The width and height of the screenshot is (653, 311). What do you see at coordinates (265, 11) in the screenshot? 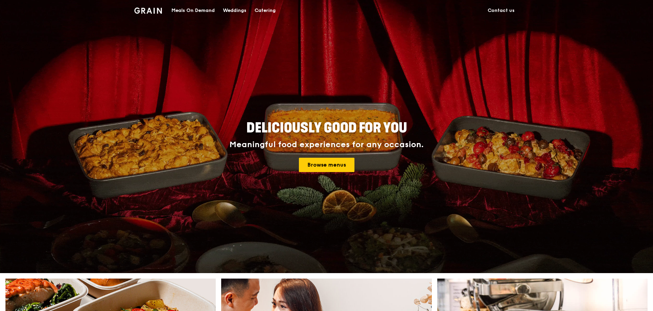
I see `div: Catering` at bounding box center [265, 11].